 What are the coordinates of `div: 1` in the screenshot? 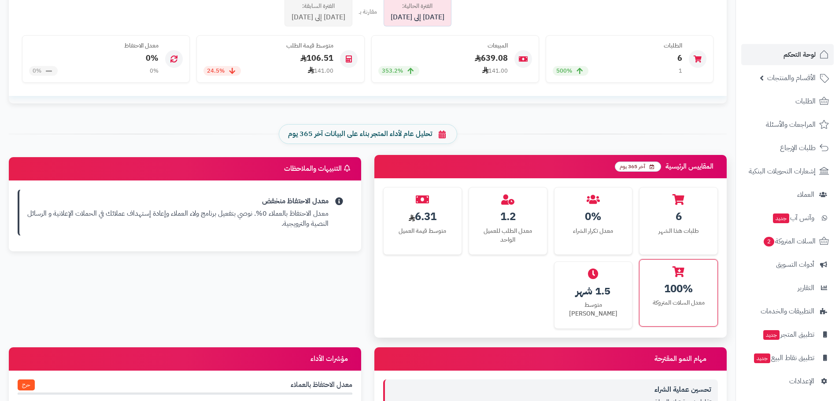 It's located at (680, 71).